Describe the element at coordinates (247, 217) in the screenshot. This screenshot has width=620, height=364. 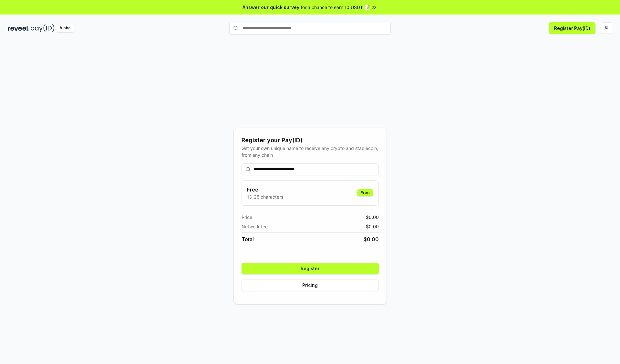
I see `span: Price` at that location.